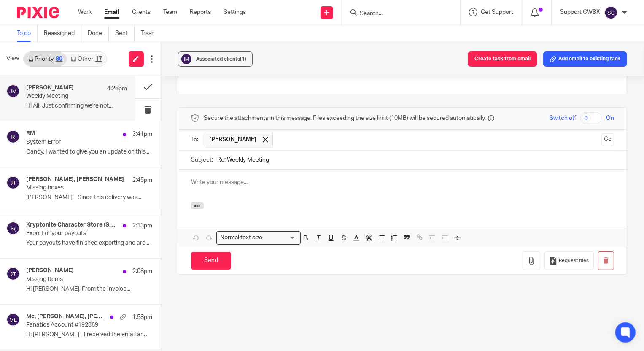 The image size is (644, 351). Describe the element at coordinates (142, 134) in the screenshot. I see `p: 3:41pm` at that location.